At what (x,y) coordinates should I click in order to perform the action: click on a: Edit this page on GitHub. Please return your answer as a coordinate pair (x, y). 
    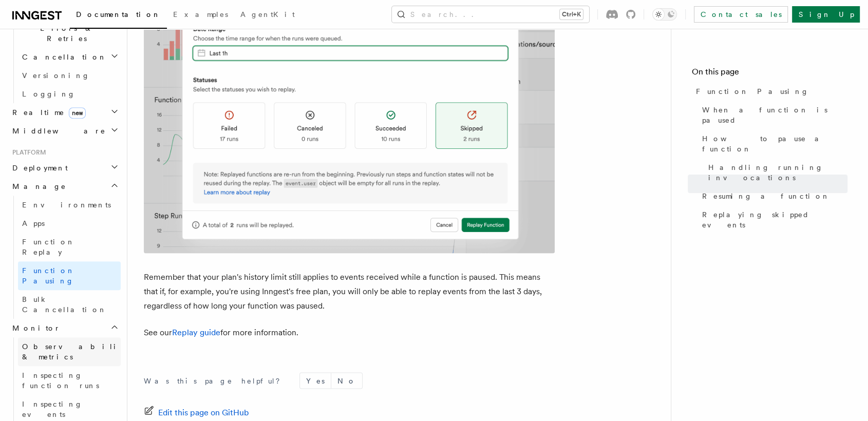
    Looking at the image, I should click on (196, 412).